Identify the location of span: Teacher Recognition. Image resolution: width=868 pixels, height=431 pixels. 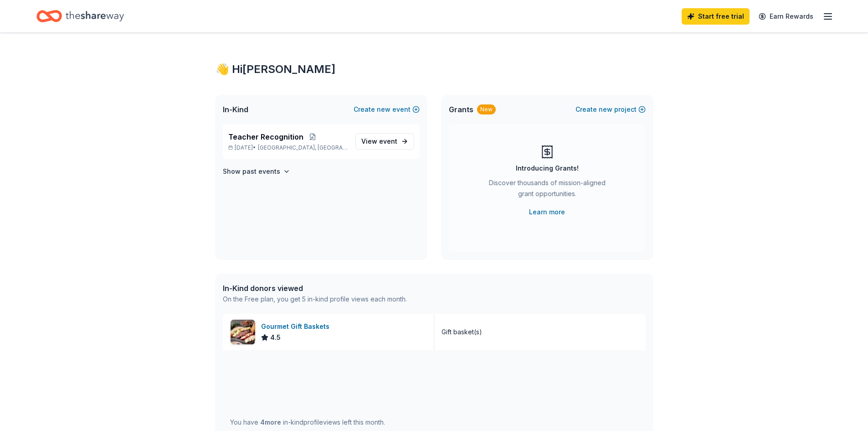
(266, 137).